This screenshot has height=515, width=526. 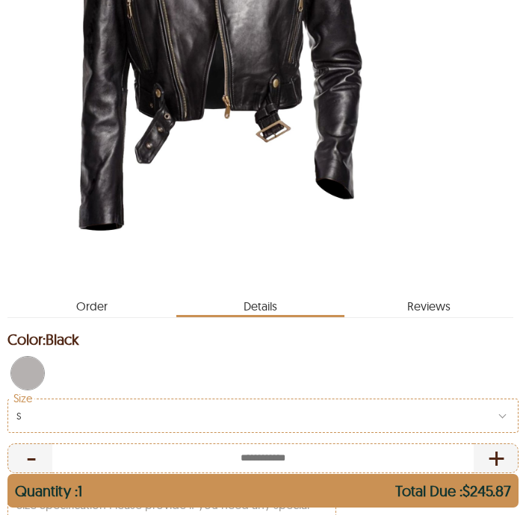 I want to click on label: Size, so click(x=22, y=399).